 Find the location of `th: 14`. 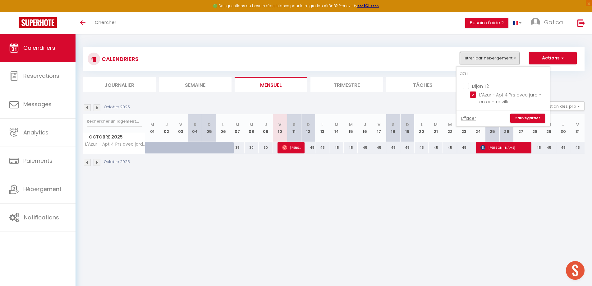

th: 14 is located at coordinates (337, 128).